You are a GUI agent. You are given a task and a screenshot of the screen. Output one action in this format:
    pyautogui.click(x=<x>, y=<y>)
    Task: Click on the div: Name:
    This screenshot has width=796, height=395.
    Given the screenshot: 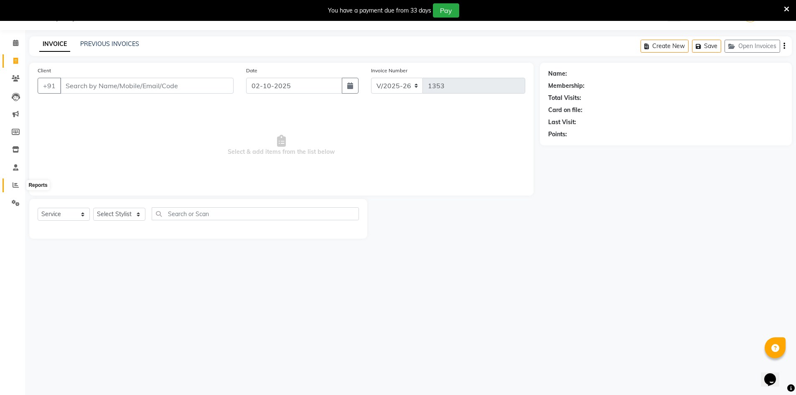 What is the action you would take?
    pyautogui.click(x=558, y=74)
    